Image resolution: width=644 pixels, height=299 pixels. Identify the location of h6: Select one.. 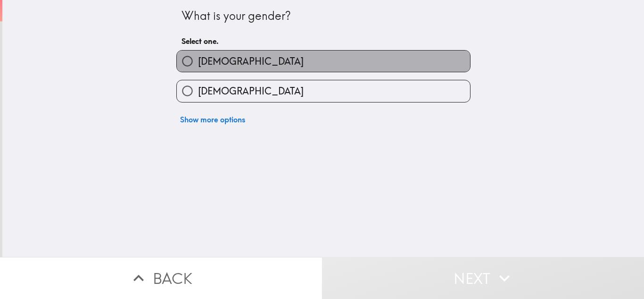
(324, 41).